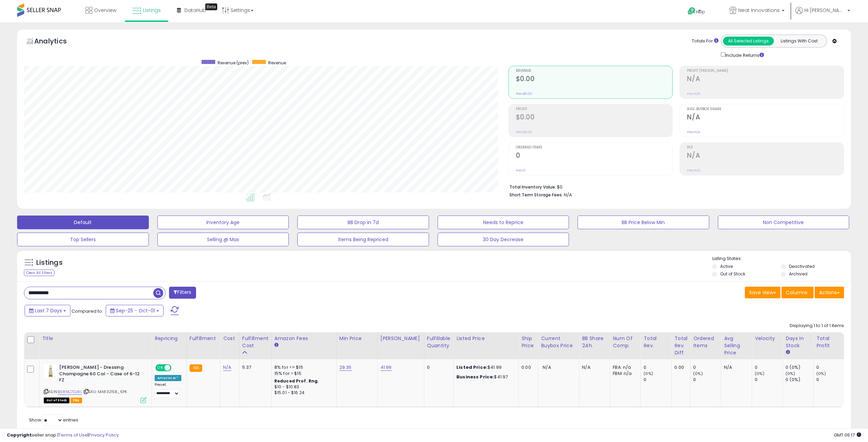 The width and height of the screenshot is (868, 442). Describe the element at coordinates (211, 7) in the screenshot. I see `div: Tooltip anchor` at that location.